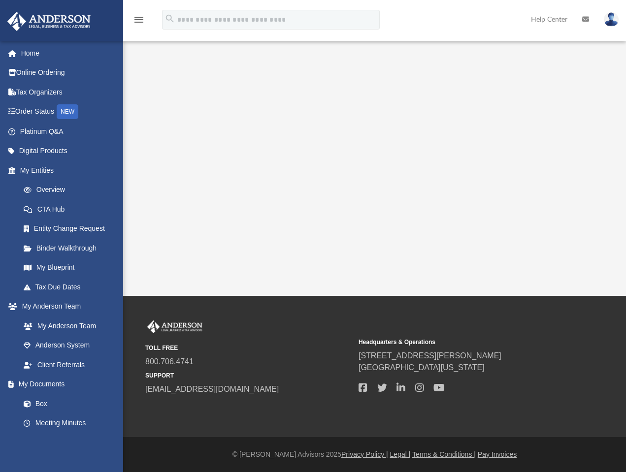  What do you see at coordinates (63, 385) in the screenshot?
I see `a: My Documents` at bounding box center [63, 385].